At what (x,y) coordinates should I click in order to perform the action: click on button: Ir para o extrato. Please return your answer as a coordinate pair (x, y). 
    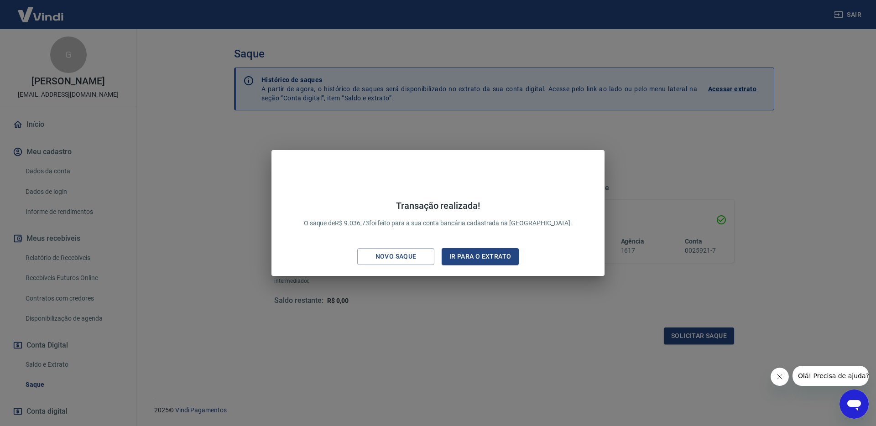
    Looking at the image, I should click on (480, 256).